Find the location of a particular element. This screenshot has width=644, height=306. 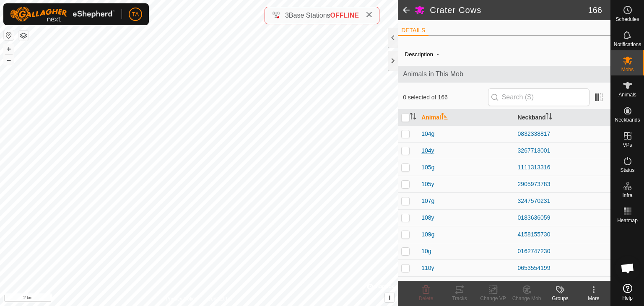

span: 110y is located at coordinates (428, 268).